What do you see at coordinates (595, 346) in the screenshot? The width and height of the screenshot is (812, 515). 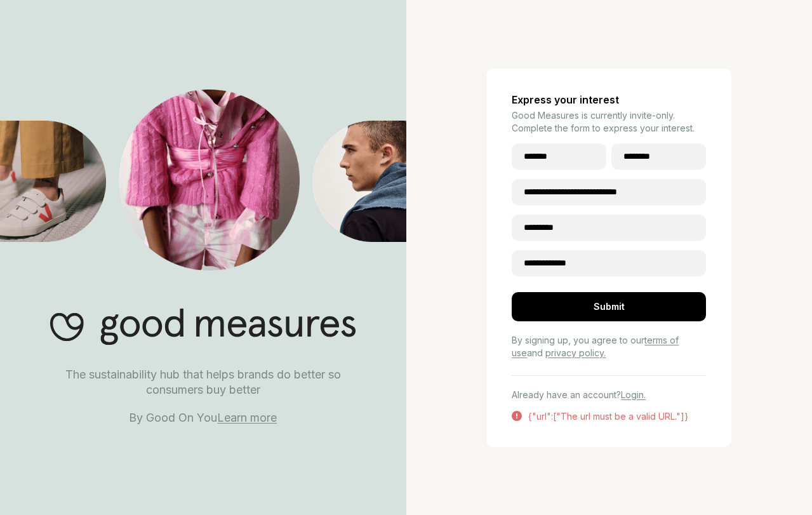 I see `a: terms of use` at bounding box center [595, 346].